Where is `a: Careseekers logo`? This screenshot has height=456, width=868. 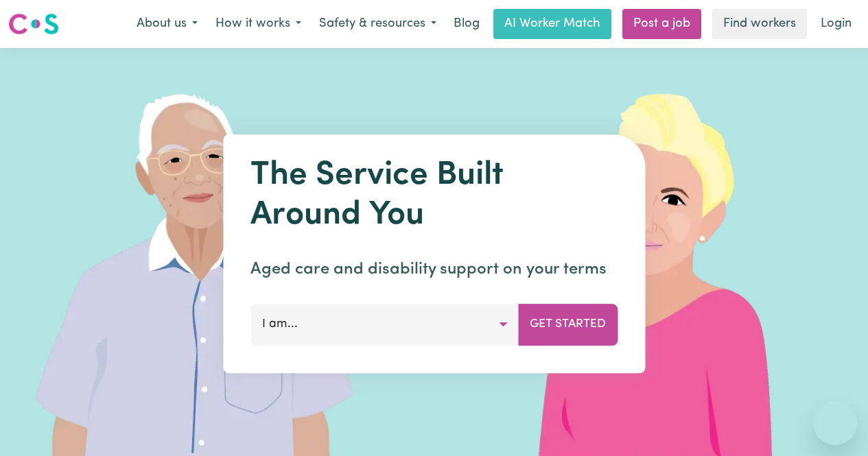
a: Careseekers logo is located at coordinates (34, 24).